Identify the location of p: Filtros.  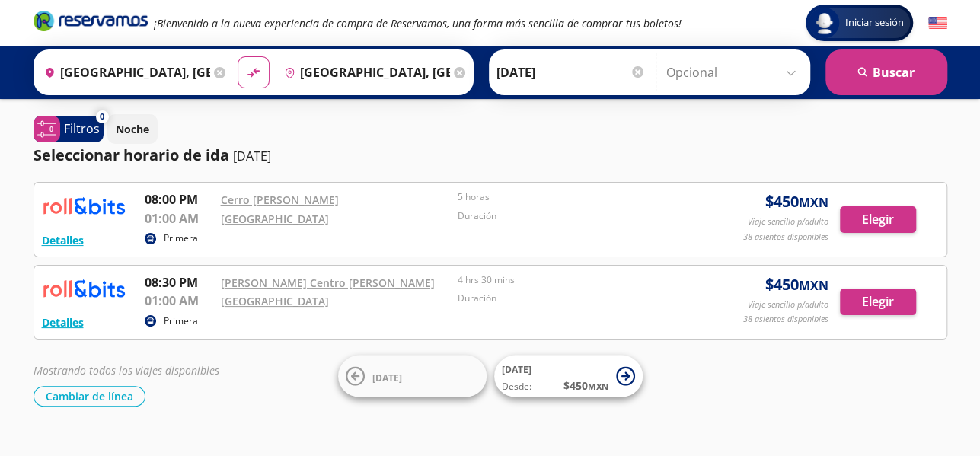
(82, 129).